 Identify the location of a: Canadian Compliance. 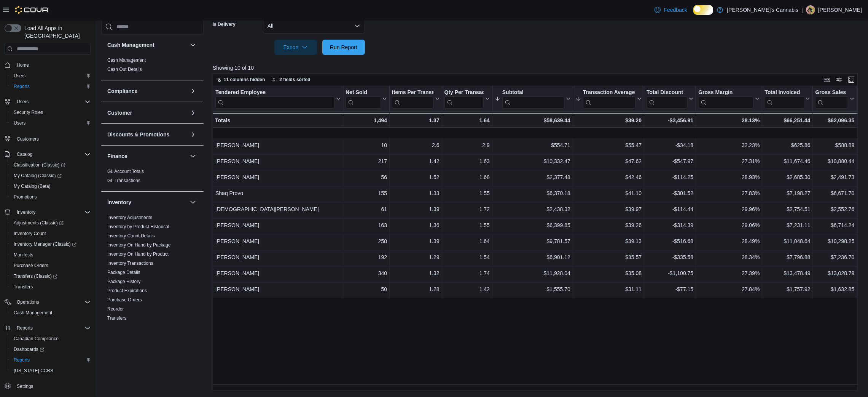
(36, 338).